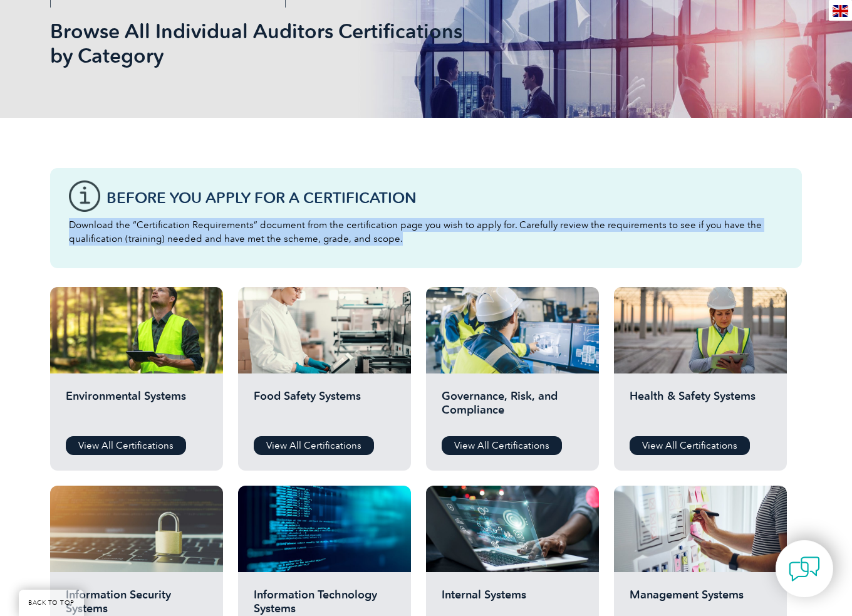 This screenshot has width=852, height=616. What do you see at coordinates (324, 408) in the screenshot?
I see `h2: Food Safety Systems` at bounding box center [324, 408].